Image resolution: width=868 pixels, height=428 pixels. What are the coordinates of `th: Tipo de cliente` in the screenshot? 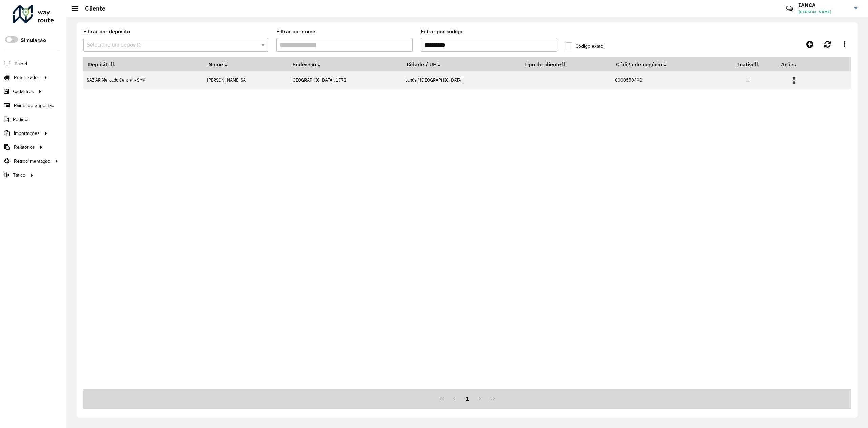 It's located at (565, 64).